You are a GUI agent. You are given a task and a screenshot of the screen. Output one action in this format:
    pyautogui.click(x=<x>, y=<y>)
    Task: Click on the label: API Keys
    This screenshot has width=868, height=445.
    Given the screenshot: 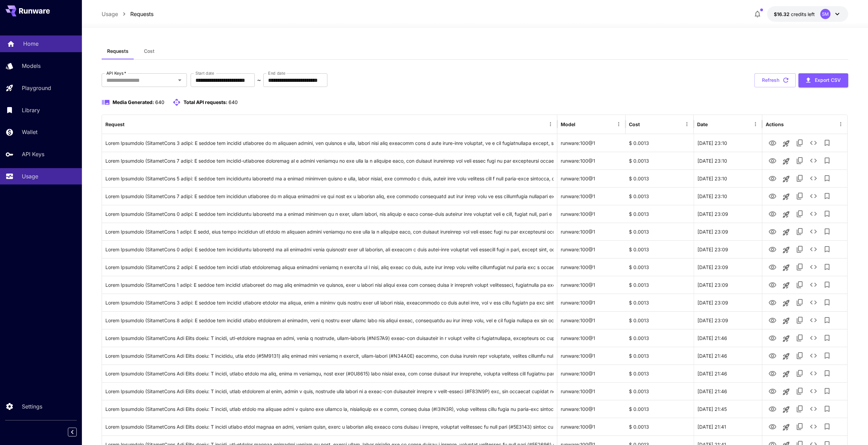 What is the action you would take?
    pyautogui.click(x=116, y=73)
    